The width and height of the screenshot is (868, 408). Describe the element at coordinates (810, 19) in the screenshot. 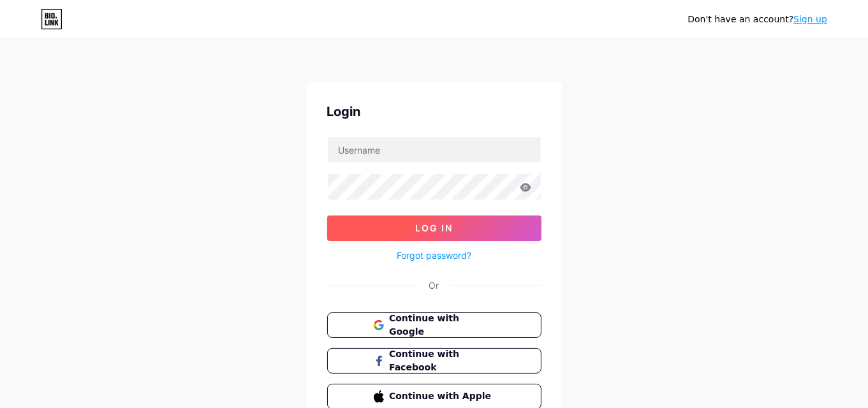

I see `a: Sign up` at that location.